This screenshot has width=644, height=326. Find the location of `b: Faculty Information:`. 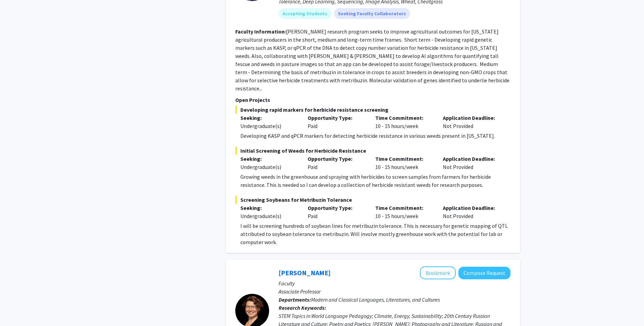

b: Faculty Information: is located at coordinates (261, 32).